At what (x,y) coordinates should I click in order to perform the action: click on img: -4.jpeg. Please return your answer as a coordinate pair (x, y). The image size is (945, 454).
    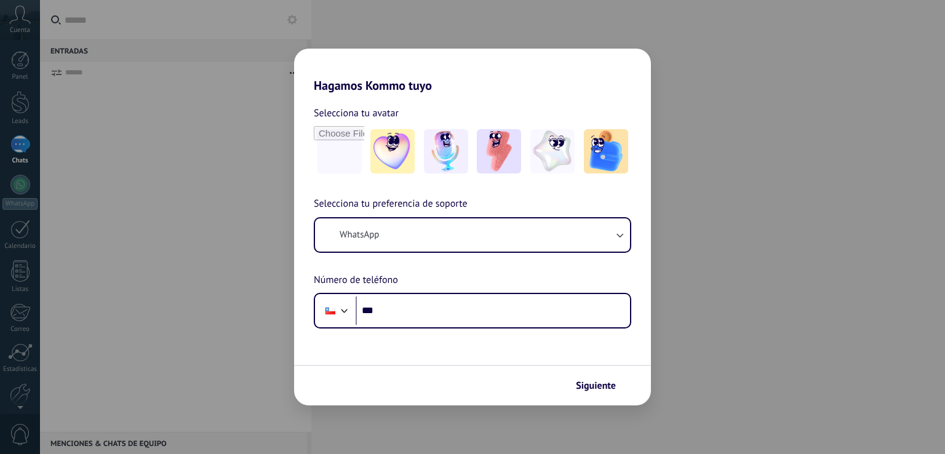
    Looking at the image, I should click on (552, 151).